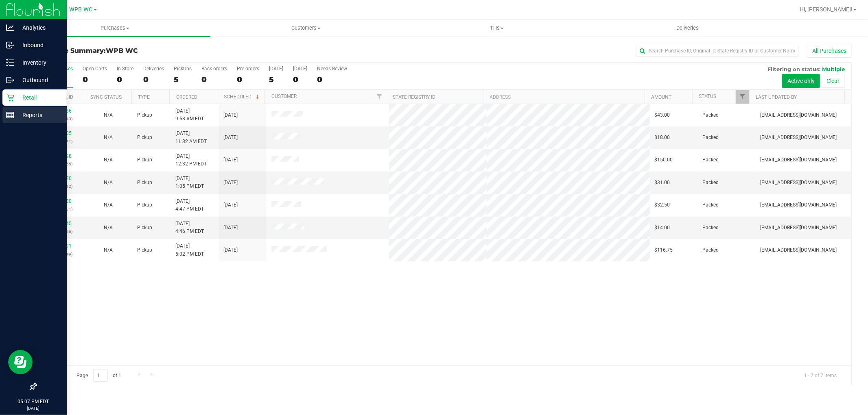  I want to click on a: Tills, so click(496, 28).